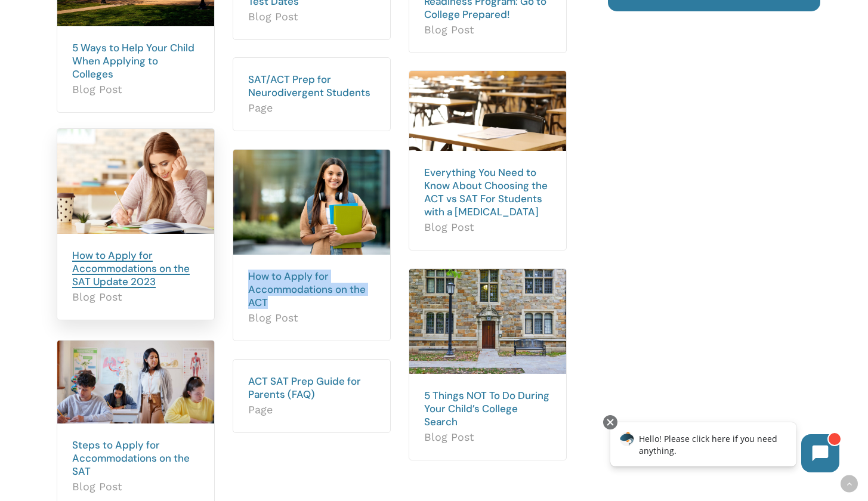 The height and width of the screenshot is (501, 868). I want to click on a: SAT/ACT Prep for Neurodivergent Students, so click(309, 86).